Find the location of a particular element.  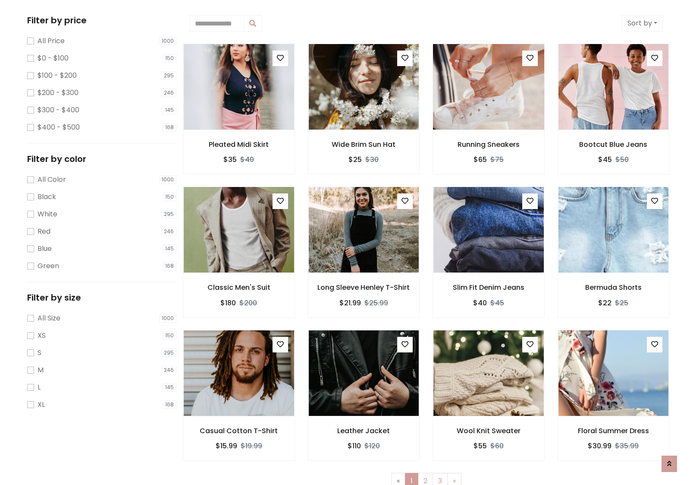

del: $35.99 is located at coordinates (627, 445).